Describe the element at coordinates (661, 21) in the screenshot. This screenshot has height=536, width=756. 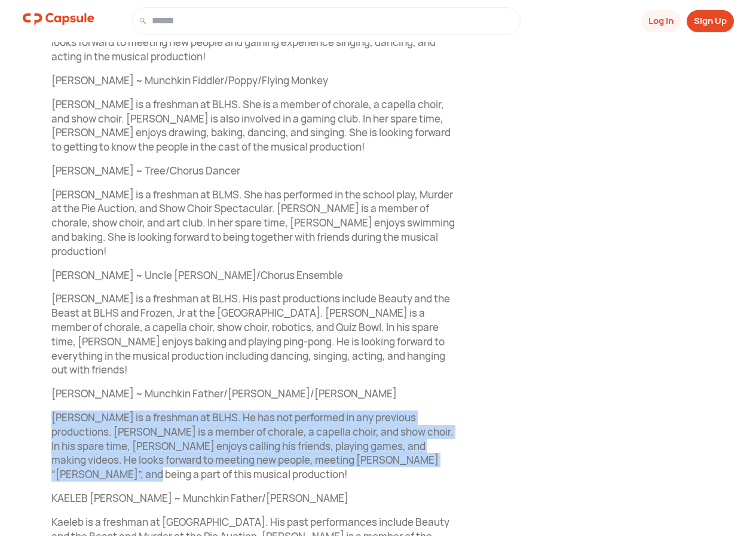
I see `button: Log In` at that location.